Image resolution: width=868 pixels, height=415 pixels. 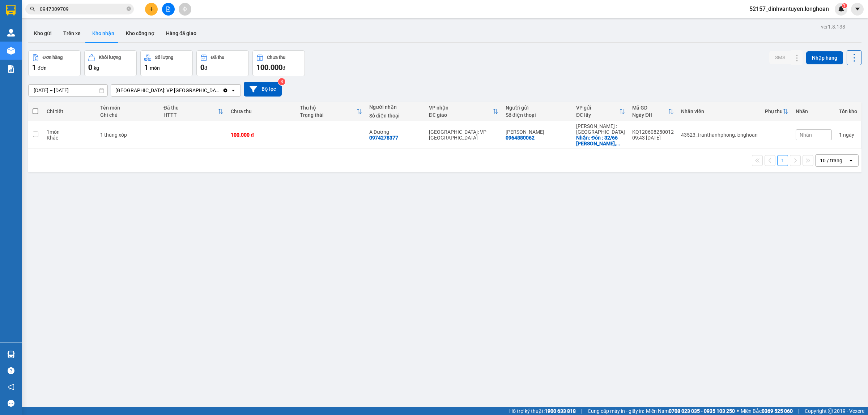 What do you see at coordinates (560, 411) in the screenshot?
I see `strong: 1900 633 818` at bounding box center [560, 411].